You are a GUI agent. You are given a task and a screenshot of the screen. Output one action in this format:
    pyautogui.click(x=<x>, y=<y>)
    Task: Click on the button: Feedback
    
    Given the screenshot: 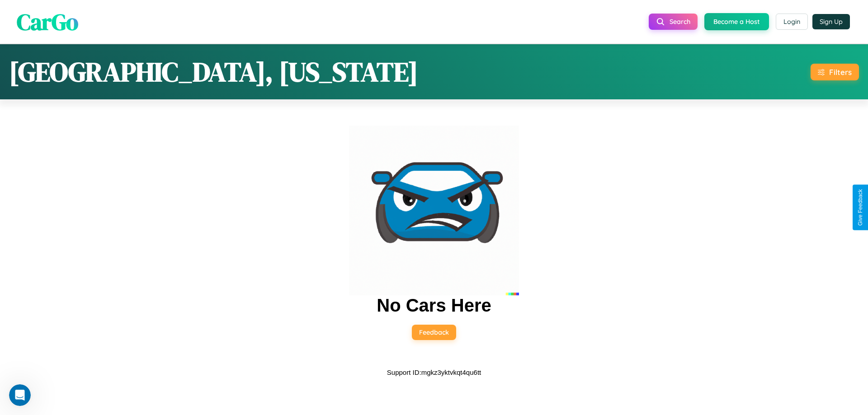 What is the action you would take?
    pyautogui.click(x=434, y=332)
    